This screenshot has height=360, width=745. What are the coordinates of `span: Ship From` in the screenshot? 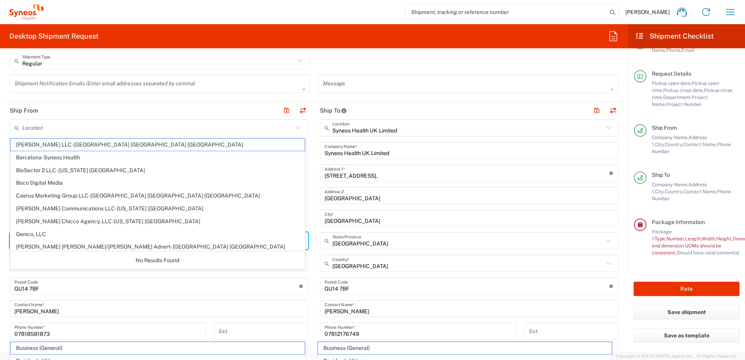 It's located at (664, 128).